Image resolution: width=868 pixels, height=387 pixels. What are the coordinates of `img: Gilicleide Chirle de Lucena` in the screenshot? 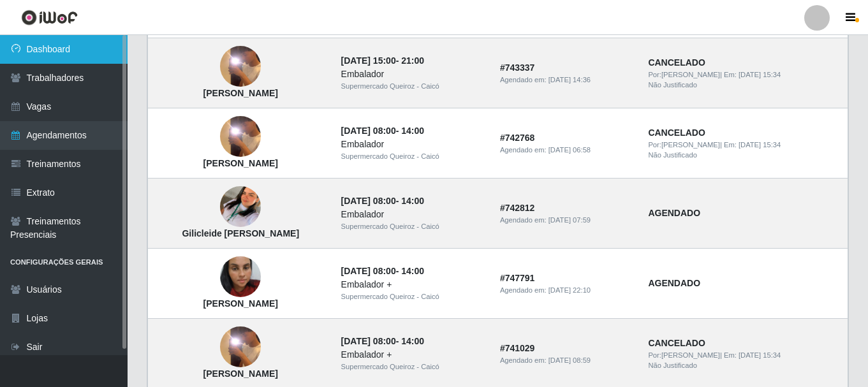 It's located at (241, 207).